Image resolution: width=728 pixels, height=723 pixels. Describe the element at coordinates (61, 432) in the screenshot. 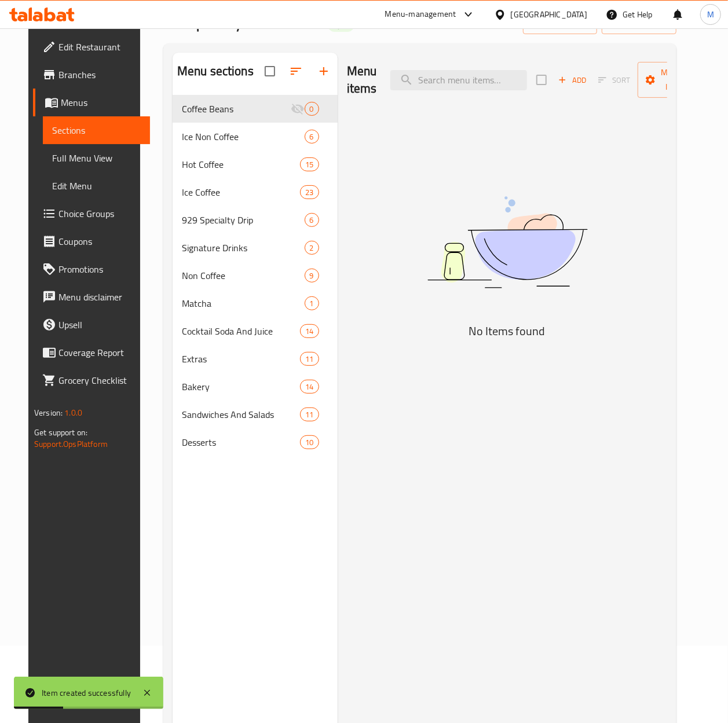

I see `span: Get support on:` at that location.